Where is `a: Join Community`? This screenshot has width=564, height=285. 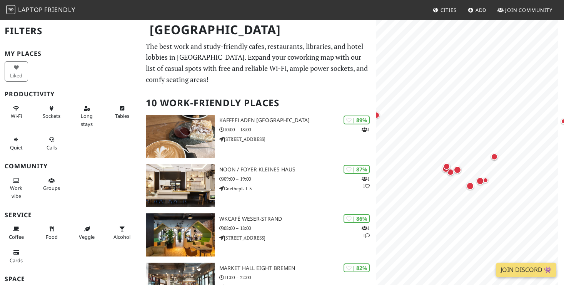 a: Join Community is located at coordinates (525, 10).